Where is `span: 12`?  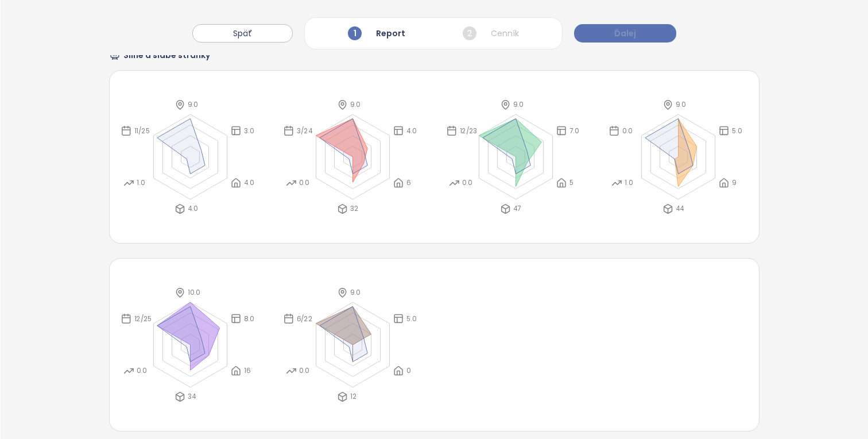
span: 12 is located at coordinates (353, 396).